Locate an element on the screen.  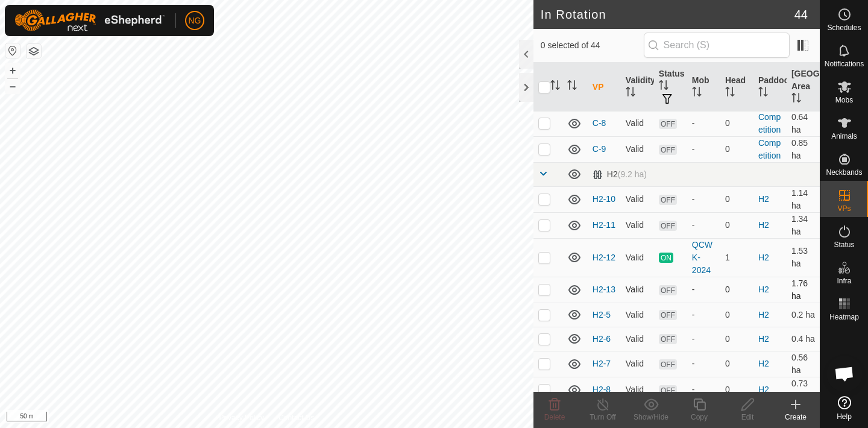
span: NG is located at coordinates (194, 21).